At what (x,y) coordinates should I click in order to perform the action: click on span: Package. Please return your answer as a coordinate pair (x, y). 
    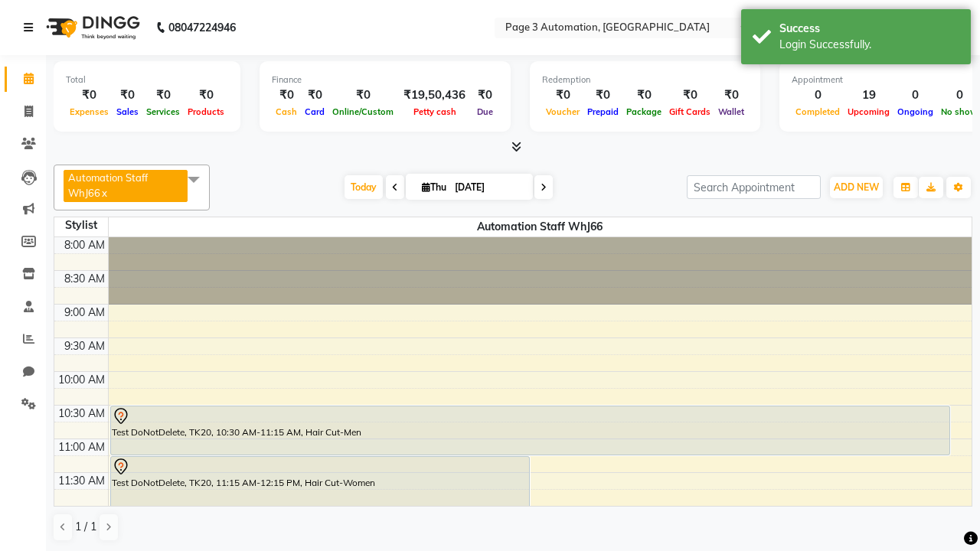
    Looking at the image, I should click on (644, 112).